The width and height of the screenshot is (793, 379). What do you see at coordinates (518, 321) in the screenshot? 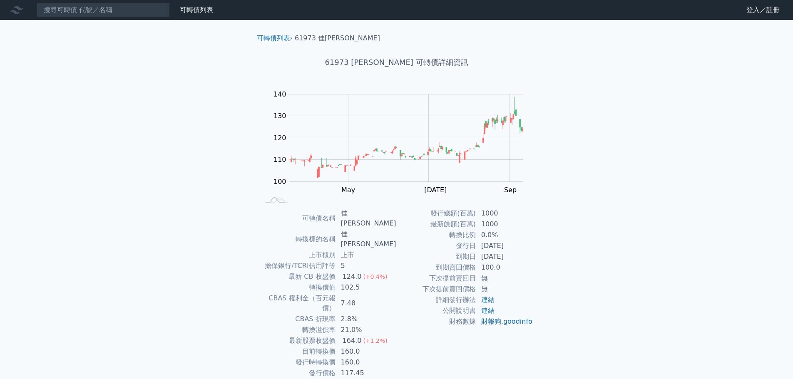
I see `a: goodinfo` at bounding box center [518, 321].